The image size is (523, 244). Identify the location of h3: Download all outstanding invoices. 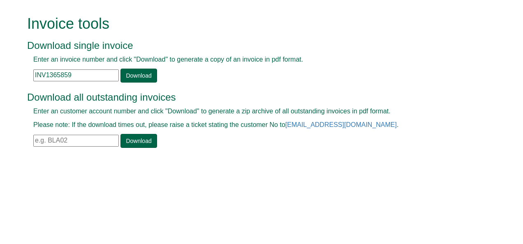
(252, 97).